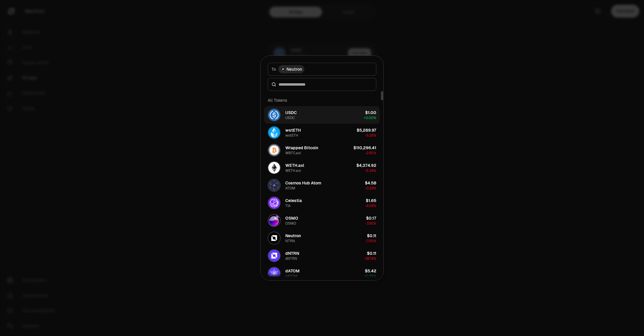 This screenshot has height=336, width=644. What do you see at coordinates (365, 148) in the screenshot?
I see `div: $110,296.41` at bounding box center [365, 148].